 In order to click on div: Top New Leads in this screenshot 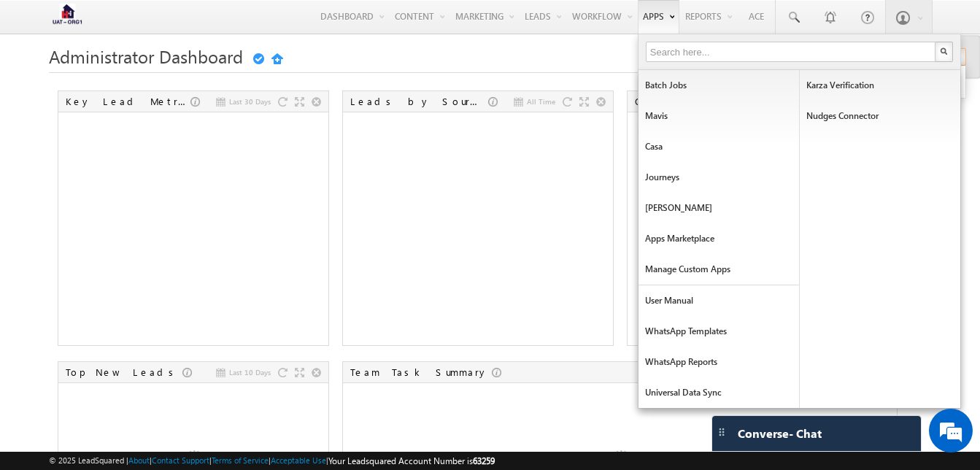, I will do `click(124, 372)`.